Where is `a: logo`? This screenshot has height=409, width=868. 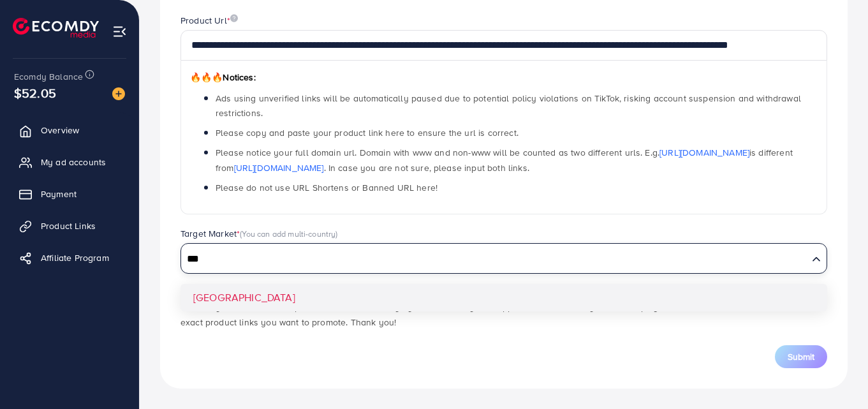 a: logo is located at coordinates (56, 27).